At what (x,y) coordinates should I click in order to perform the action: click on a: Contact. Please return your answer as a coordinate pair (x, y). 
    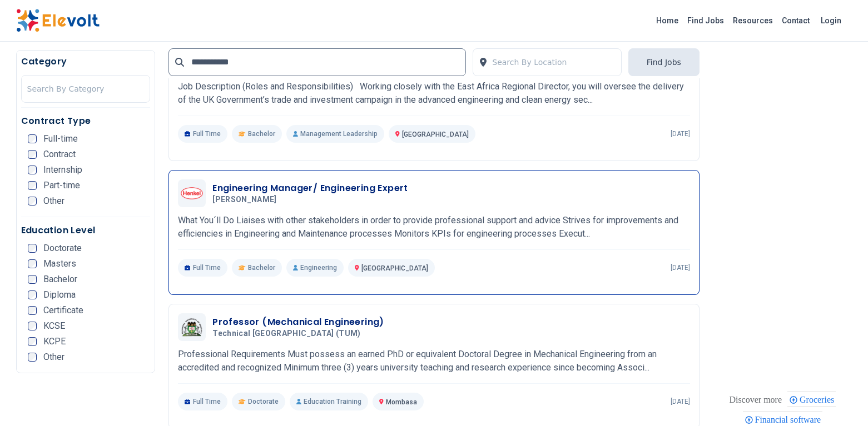
    Looking at the image, I should click on (796, 20).